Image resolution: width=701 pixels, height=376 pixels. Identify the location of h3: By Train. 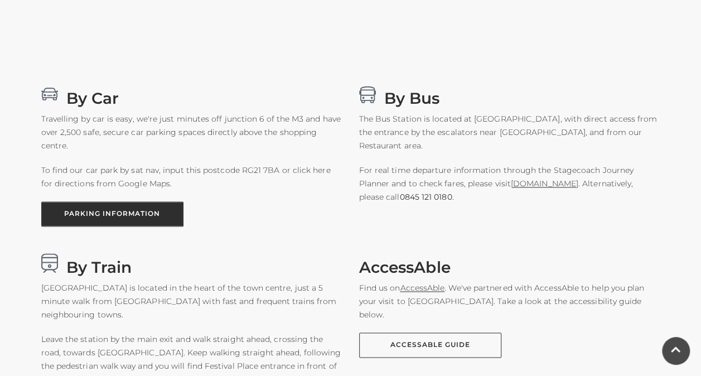
(192, 263).